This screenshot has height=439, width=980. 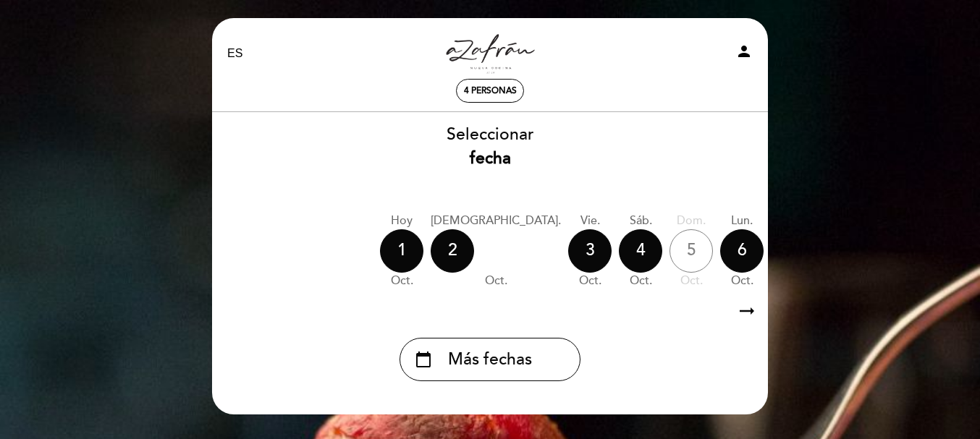 What do you see at coordinates (742, 221) in the screenshot?
I see `div: lun.` at bounding box center [742, 221].